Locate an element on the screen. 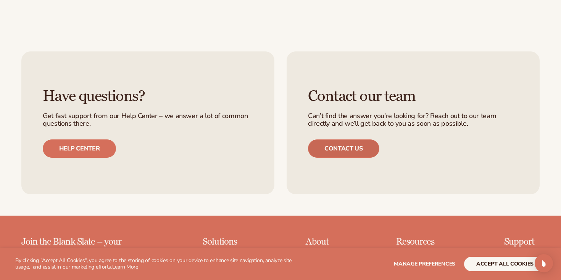 This screenshot has height=280, width=561. p: Support is located at coordinates (522, 242).